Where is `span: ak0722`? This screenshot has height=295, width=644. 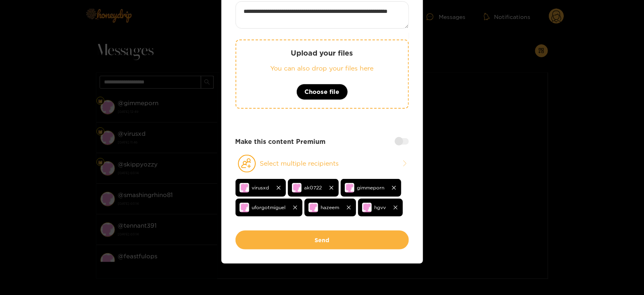
span: ak0722 is located at coordinates (313, 188).